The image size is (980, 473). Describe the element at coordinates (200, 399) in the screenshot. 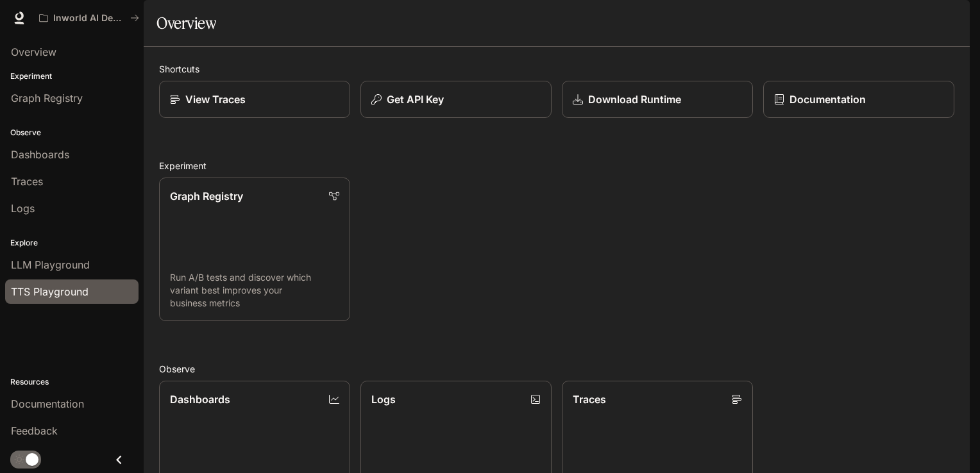

I see `p: Dashboards` at that location.